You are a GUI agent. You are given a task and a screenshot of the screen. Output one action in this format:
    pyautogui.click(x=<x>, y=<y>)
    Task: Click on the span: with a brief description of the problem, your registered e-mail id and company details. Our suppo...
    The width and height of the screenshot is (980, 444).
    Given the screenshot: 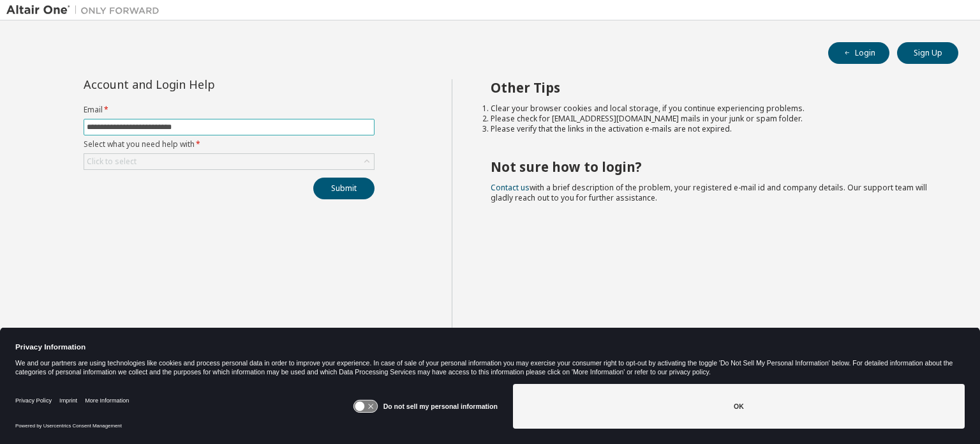 What is the action you would take?
    pyautogui.click(x=709, y=192)
    